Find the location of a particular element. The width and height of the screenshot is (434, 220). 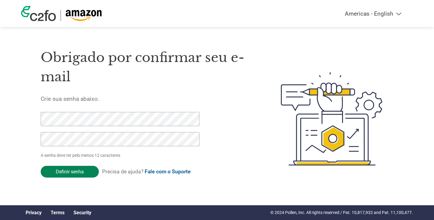

a: Terms is located at coordinates (58, 213).